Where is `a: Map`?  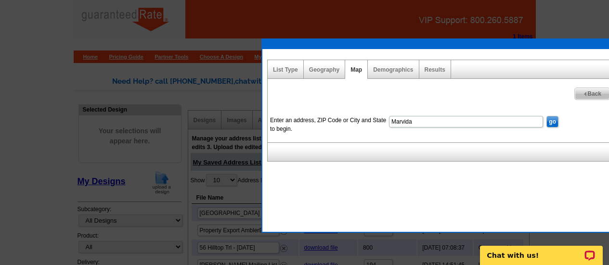 a: Map is located at coordinates (356, 70).